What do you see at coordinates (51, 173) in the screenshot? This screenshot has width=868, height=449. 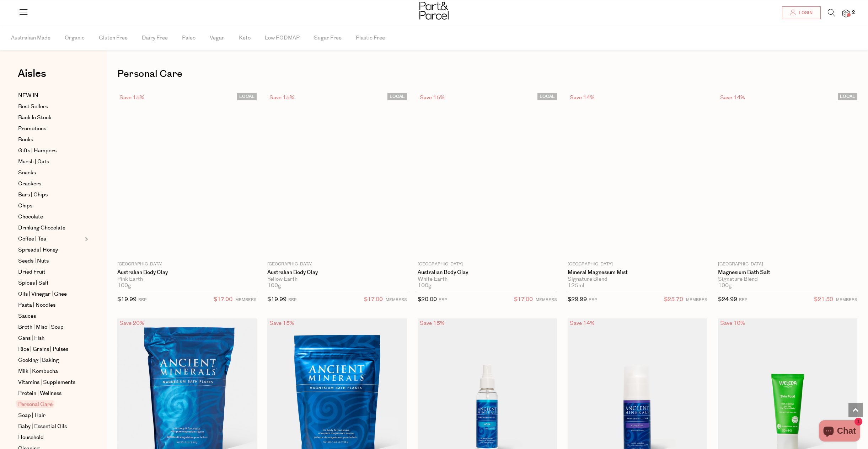 I see `a: Snacks` at bounding box center [51, 173].